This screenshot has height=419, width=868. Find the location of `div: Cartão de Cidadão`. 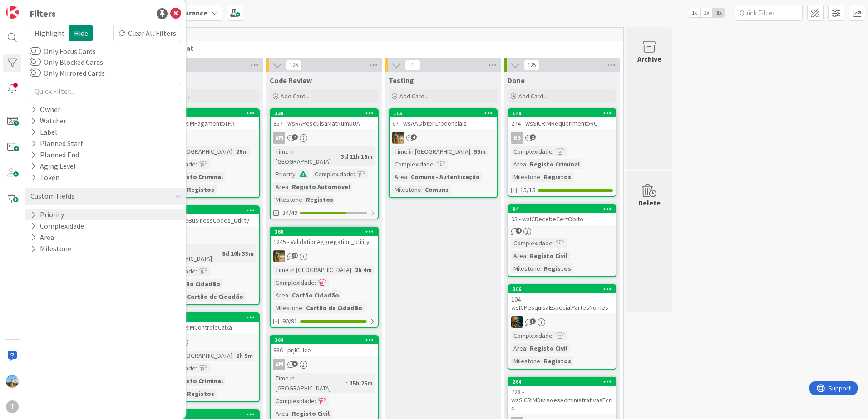

div: Cartão de Cidadão is located at coordinates (334, 308).